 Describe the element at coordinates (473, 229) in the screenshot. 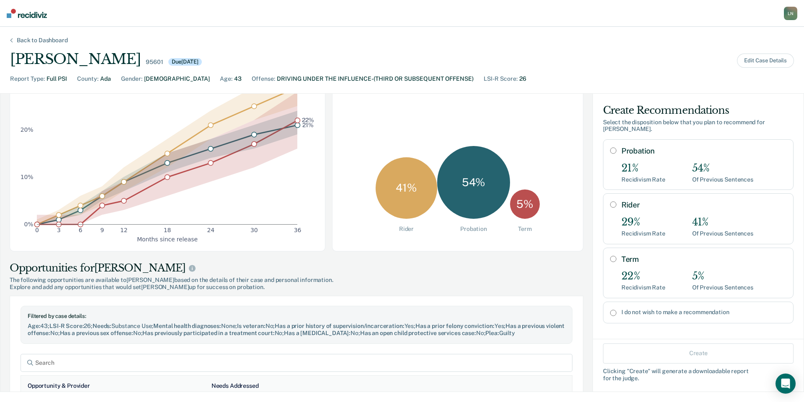

I see `div: Probation` at that location.